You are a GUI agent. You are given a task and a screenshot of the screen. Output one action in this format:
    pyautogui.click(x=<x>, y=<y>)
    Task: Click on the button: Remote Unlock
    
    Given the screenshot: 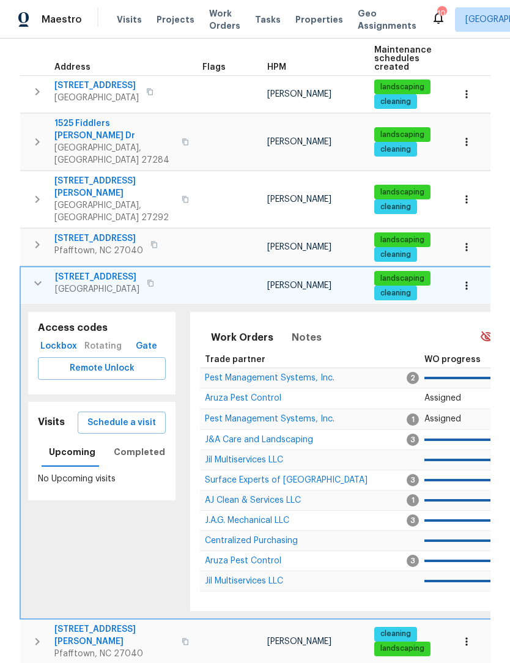 What is the action you would take?
    pyautogui.click(x=102, y=368)
    